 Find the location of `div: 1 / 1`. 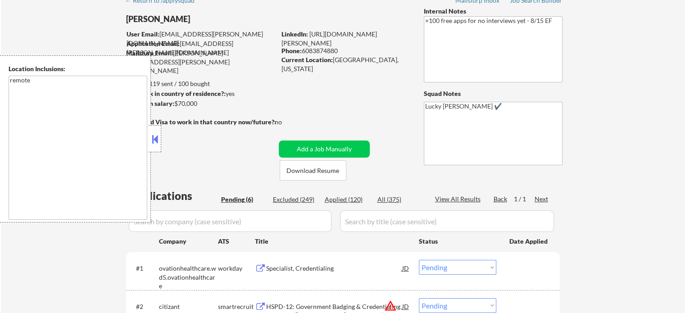

div: 1 / 1 is located at coordinates (524, 199).